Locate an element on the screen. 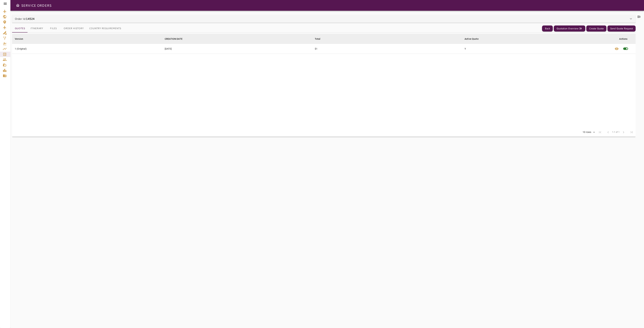 The image size is (644, 328). span: This quote is already active is located at coordinates (626, 49).